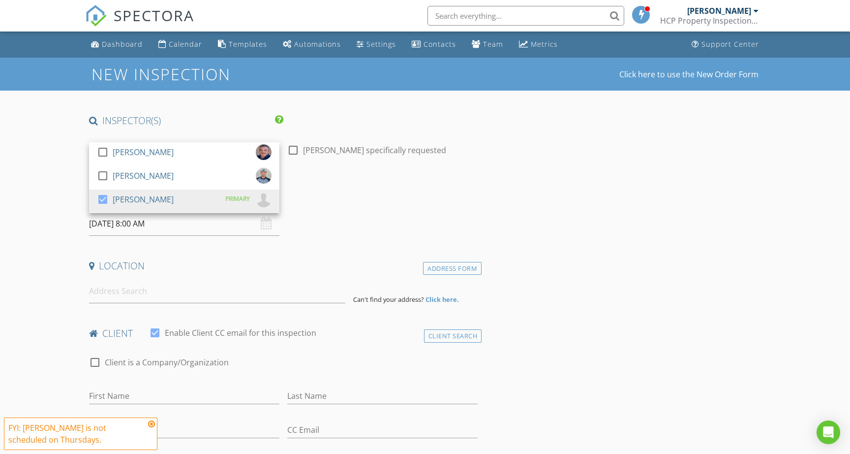  Describe the element at coordinates (96, 16) in the screenshot. I see `img: The Best Home Inspection Software - Spectora` at that location.